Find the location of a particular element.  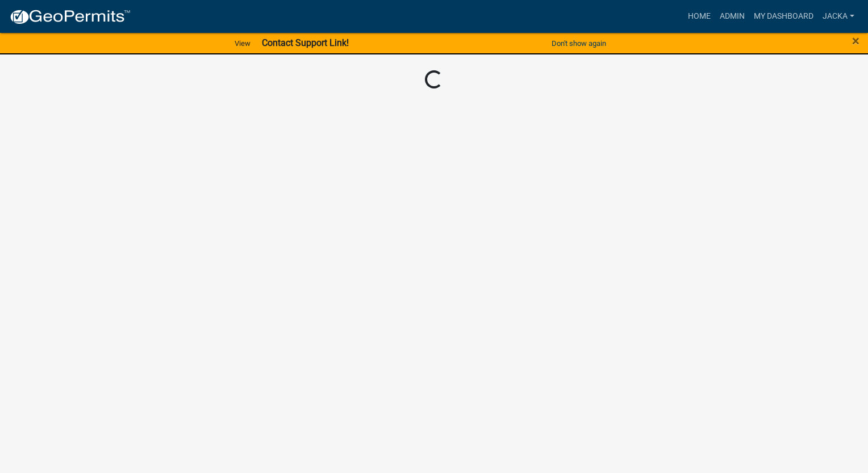

a: My Dashboard is located at coordinates (783, 16).